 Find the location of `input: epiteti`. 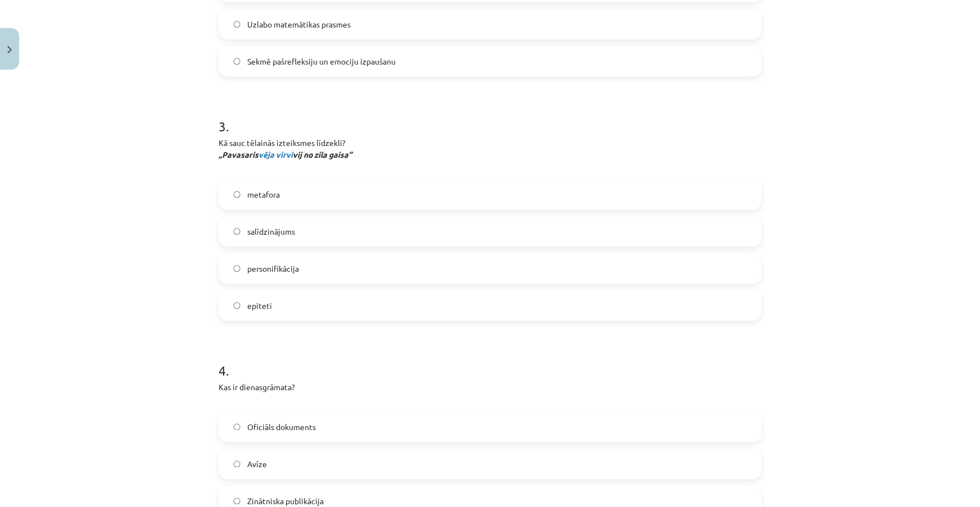

input: epiteti is located at coordinates (237, 306).